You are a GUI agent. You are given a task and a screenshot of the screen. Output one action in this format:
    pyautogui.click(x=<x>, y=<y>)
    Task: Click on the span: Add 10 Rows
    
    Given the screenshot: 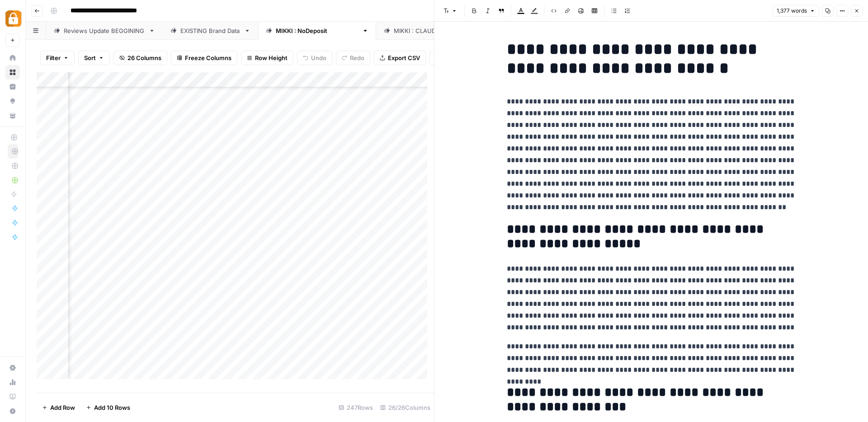 What is the action you would take?
    pyautogui.click(x=112, y=407)
    